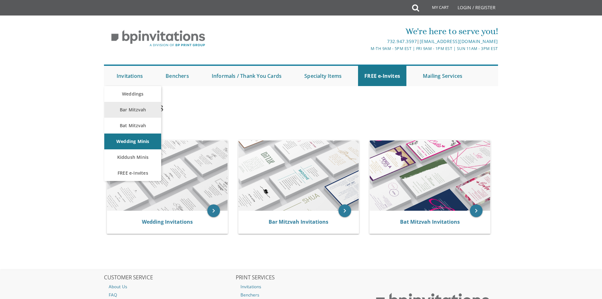 The image size is (602, 299). I want to click on div: We're here to serve you!, so click(367, 31).